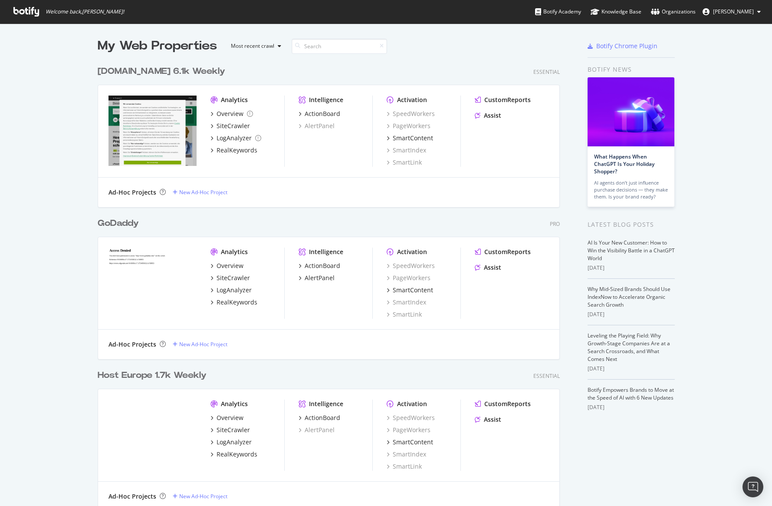 This screenshot has height=506, width=772. Describe the element at coordinates (631, 224) in the screenshot. I see `div: Latest Blog Posts` at that location.